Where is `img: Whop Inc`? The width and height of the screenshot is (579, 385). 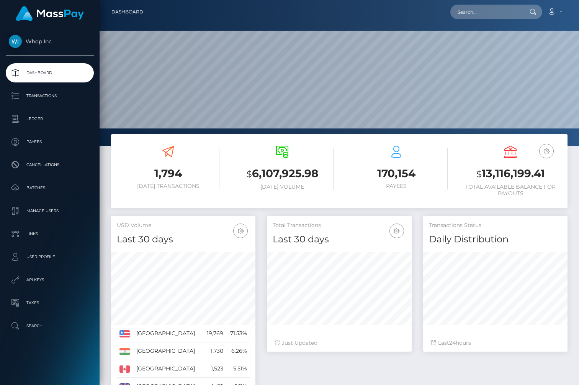 img: Whop Inc is located at coordinates (15, 41).